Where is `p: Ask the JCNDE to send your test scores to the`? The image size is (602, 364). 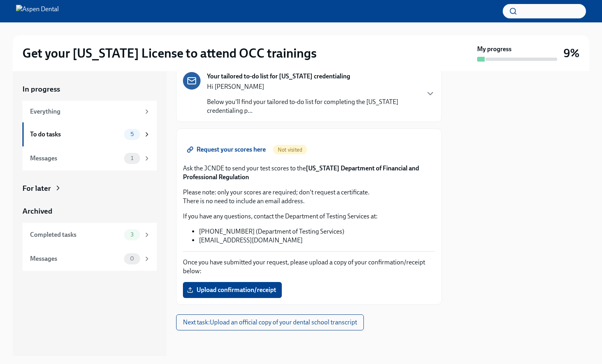 p: Ask the JCNDE to send your test scores to the is located at coordinates (309, 173).